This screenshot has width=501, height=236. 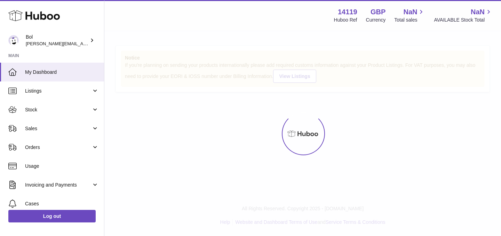 What do you see at coordinates (463, 20) in the screenshot?
I see `span: AVAILABLE Stock Total` at bounding box center [463, 20].